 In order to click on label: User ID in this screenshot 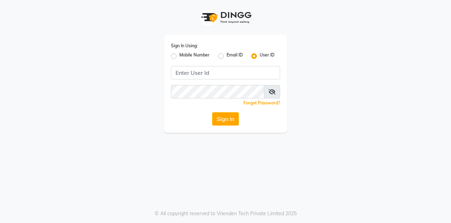, I will do `click(267, 56)`.